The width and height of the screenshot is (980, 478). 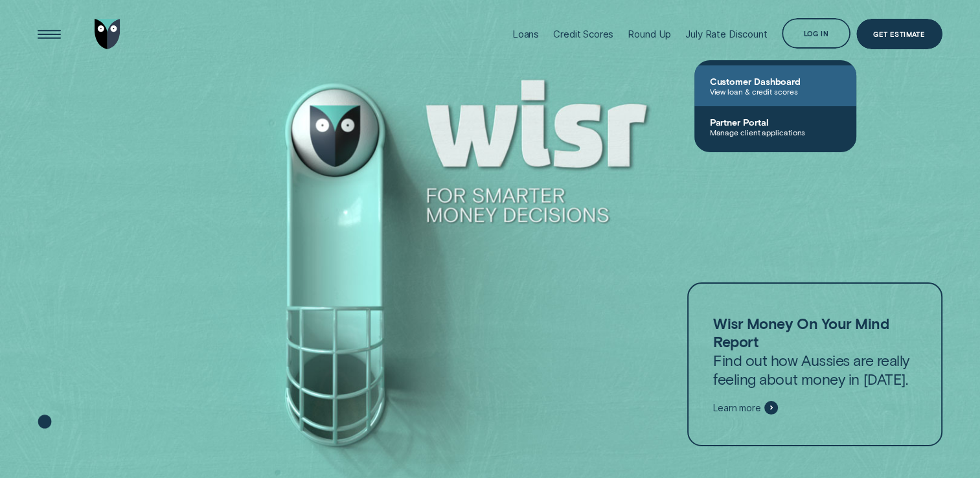 What do you see at coordinates (726, 33) in the screenshot?
I see `div: July Rate Discount` at bounding box center [726, 33].